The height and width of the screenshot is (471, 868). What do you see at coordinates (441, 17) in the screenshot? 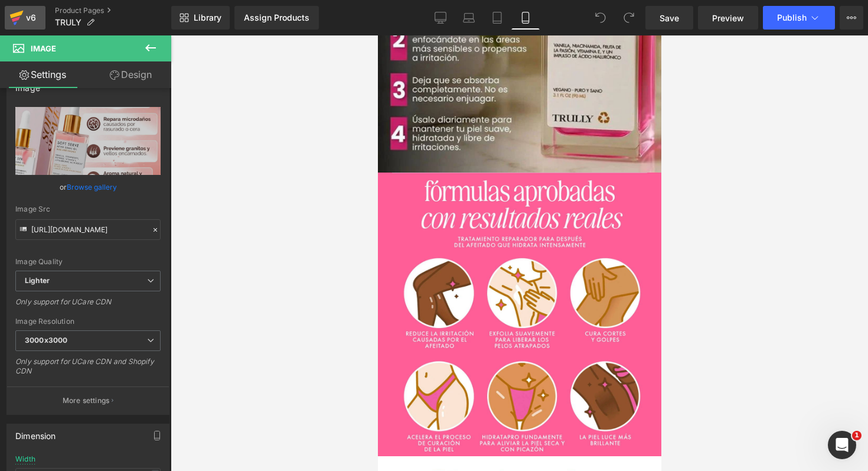
I see `a: Desktop` at bounding box center [441, 17].